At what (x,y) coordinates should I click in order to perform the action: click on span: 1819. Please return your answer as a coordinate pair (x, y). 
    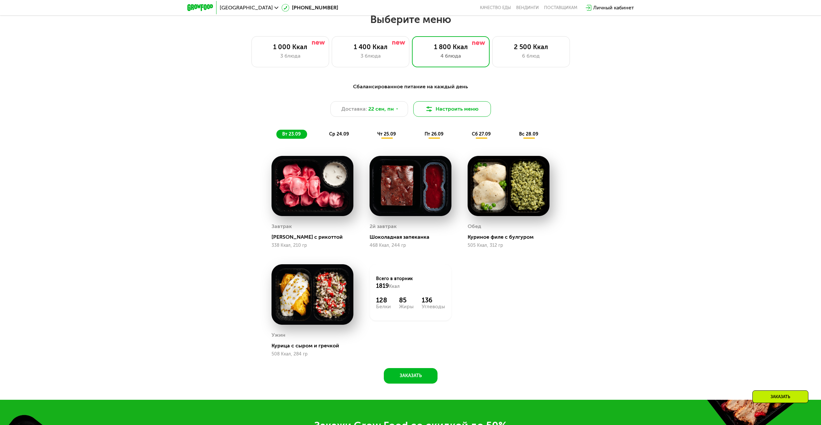
    Looking at the image, I should click on (382, 286).